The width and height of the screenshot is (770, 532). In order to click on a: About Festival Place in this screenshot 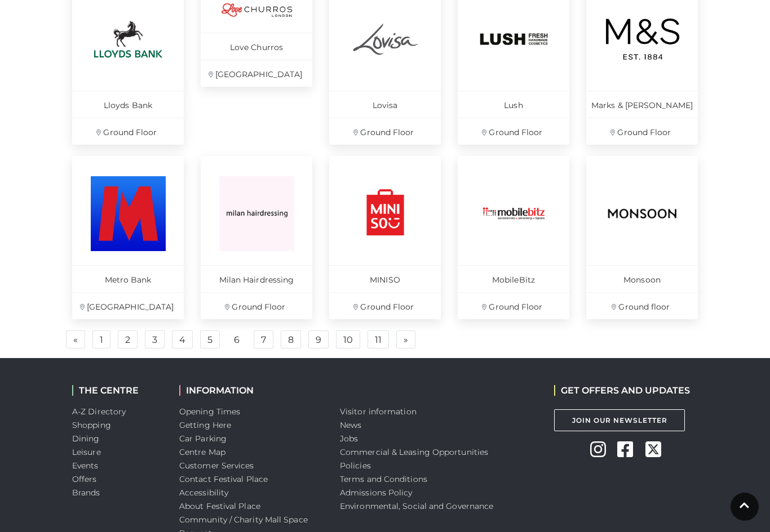, I will do `click(220, 507)`.